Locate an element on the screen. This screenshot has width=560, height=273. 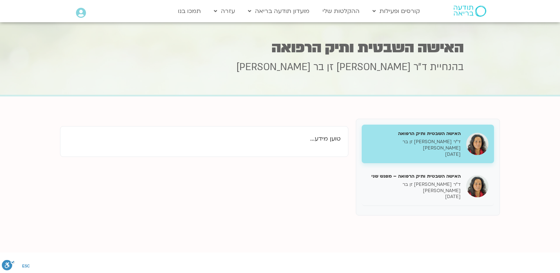
img: האישה השבטית ותיק הרפואה – מפגש שני is located at coordinates (477, 186).